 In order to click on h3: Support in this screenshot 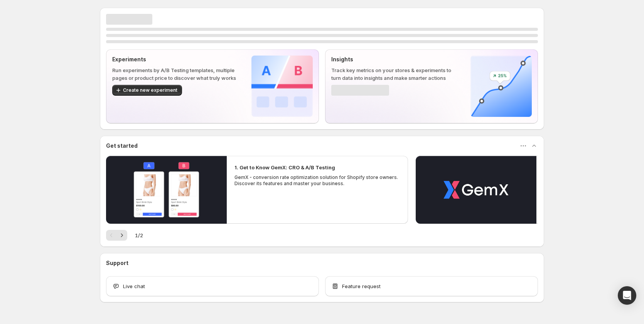, I will do `click(117, 263)`.